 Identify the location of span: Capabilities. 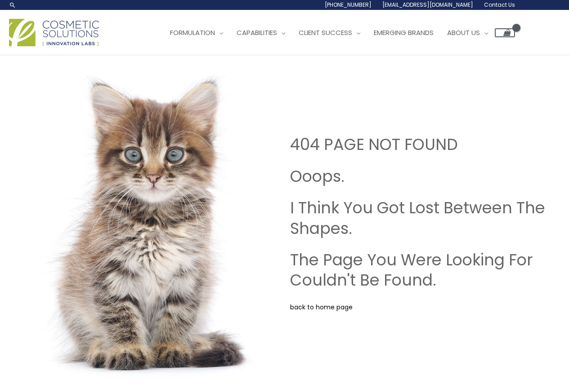
(257, 32).